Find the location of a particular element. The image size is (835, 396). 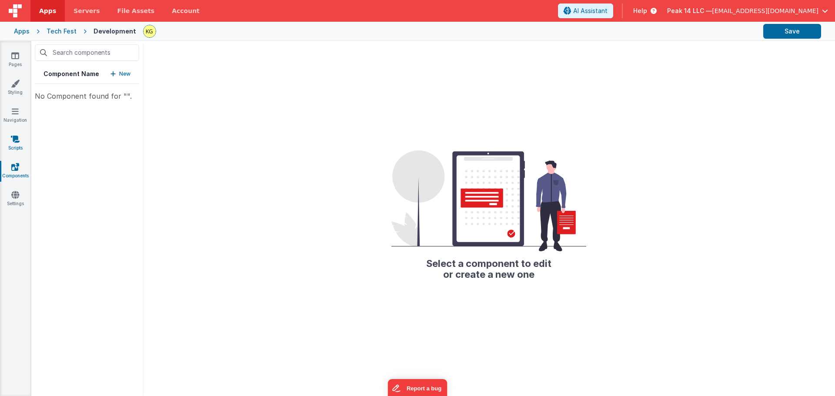

div: No Component found for "". is located at coordinates (87, 96).